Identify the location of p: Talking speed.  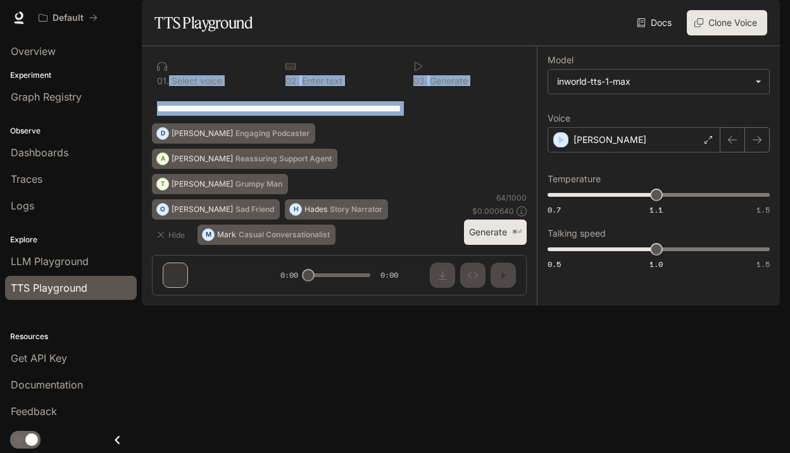
(576, 233).